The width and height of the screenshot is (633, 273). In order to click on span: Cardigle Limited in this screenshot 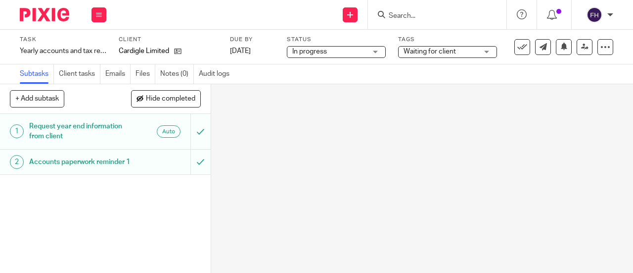, I will do `click(144, 51)`.